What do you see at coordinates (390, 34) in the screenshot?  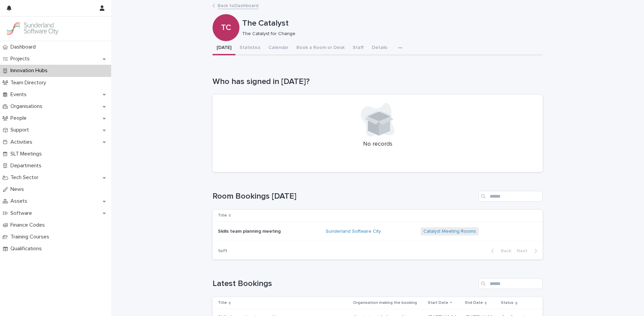 I see `p: The Catalyst for Change` at bounding box center [390, 34].